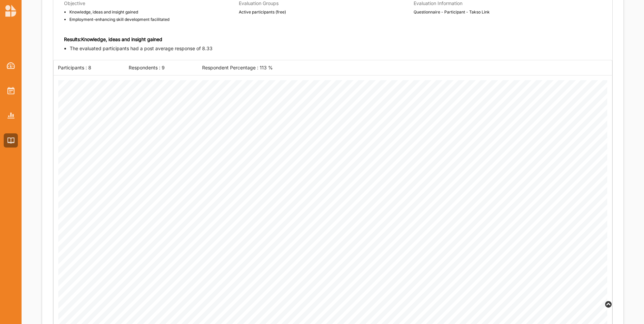 Image resolution: width=644 pixels, height=324 pixels. I want to click on a: Library, so click(11, 140).